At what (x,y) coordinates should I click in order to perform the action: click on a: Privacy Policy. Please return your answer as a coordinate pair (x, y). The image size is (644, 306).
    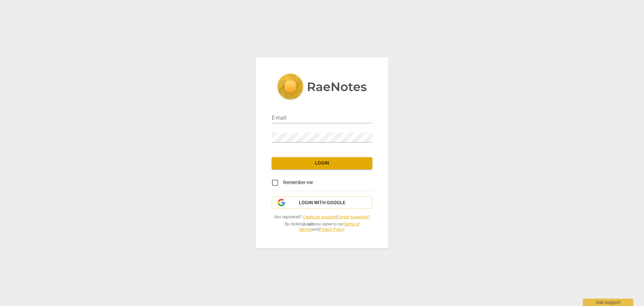
    Looking at the image, I should click on (331, 230).